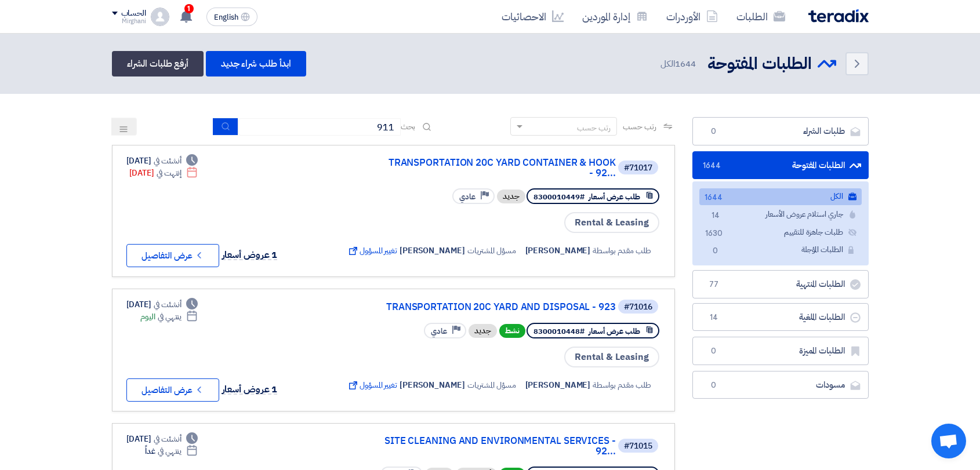 Image resolution: width=980 pixels, height=470 pixels. Describe the element at coordinates (780, 284) in the screenshot. I see `a: الطلبات المنتهية77` at that location.